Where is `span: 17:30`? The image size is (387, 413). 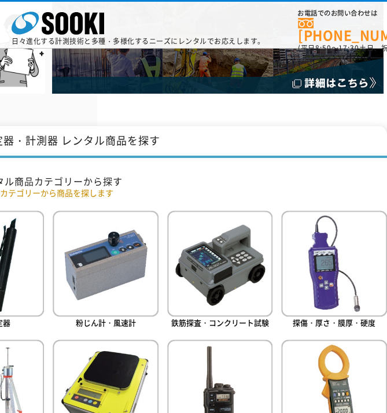
span: 17:30 is located at coordinates (348, 48).